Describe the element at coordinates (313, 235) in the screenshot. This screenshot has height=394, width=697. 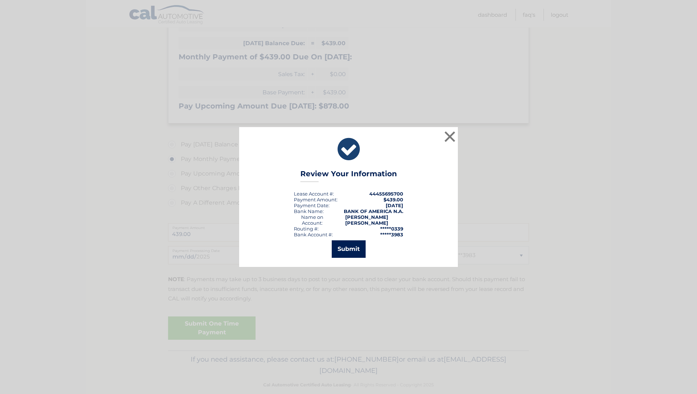
I see `div: Bank Account #:` at that location.